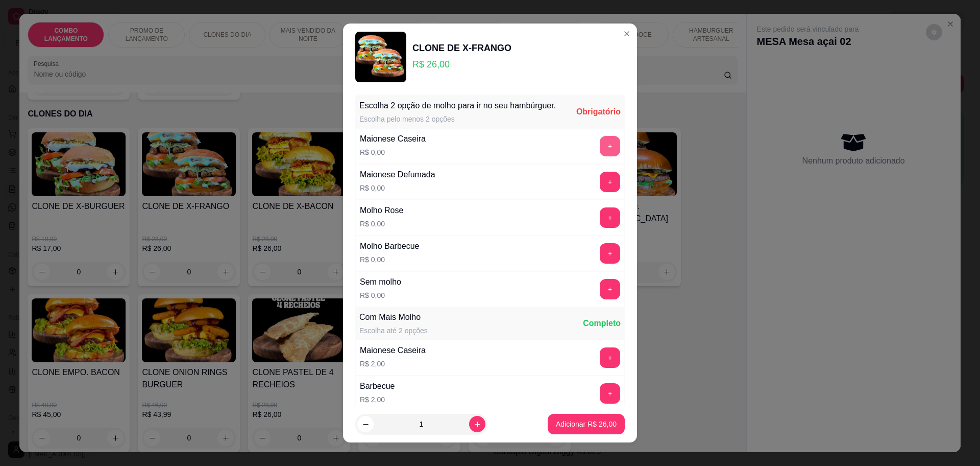 The height and width of the screenshot is (466, 980). What do you see at coordinates (601, 323) in the screenshot?
I see `div: Completo` at bounding box center [601, 323].